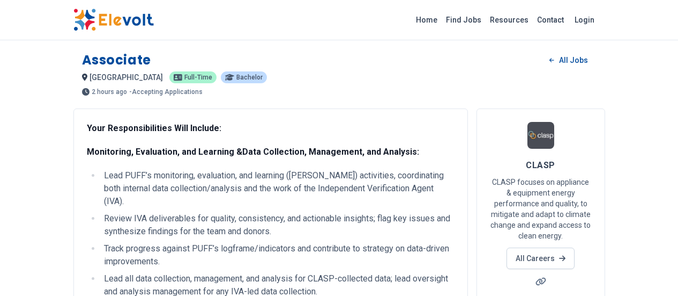 This screenshot has width=678, height=296. Describe the element at coordinates (585, 20) in the screenshot. I see `a: Login` at that location.